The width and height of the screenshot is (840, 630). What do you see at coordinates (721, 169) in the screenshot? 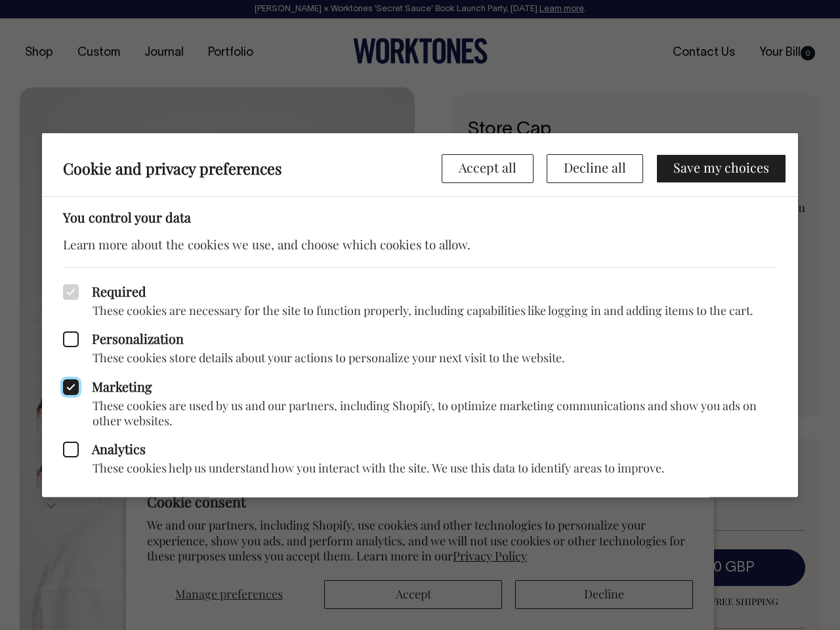
I see `button: Save my choices` at bounding box center [721, 169].